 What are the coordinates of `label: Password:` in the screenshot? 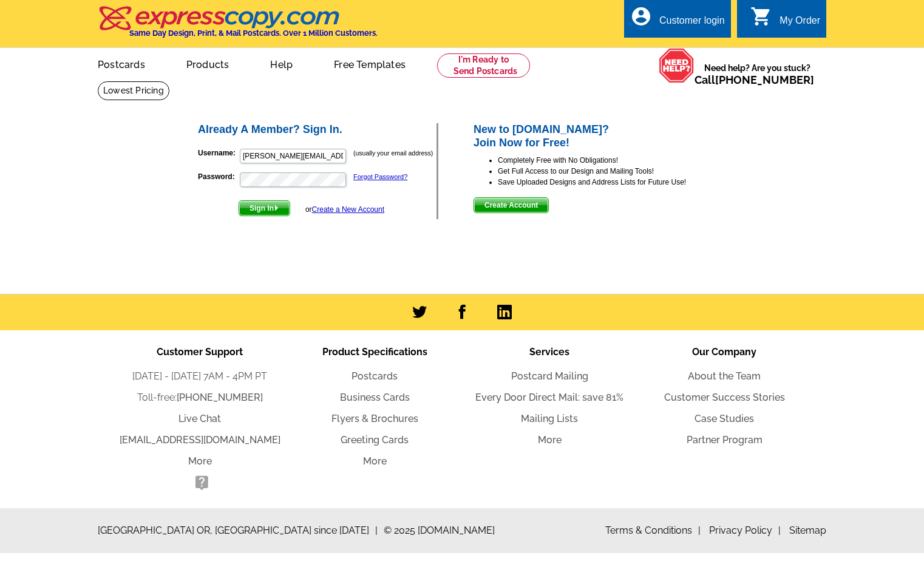 It's located at (218, 177).